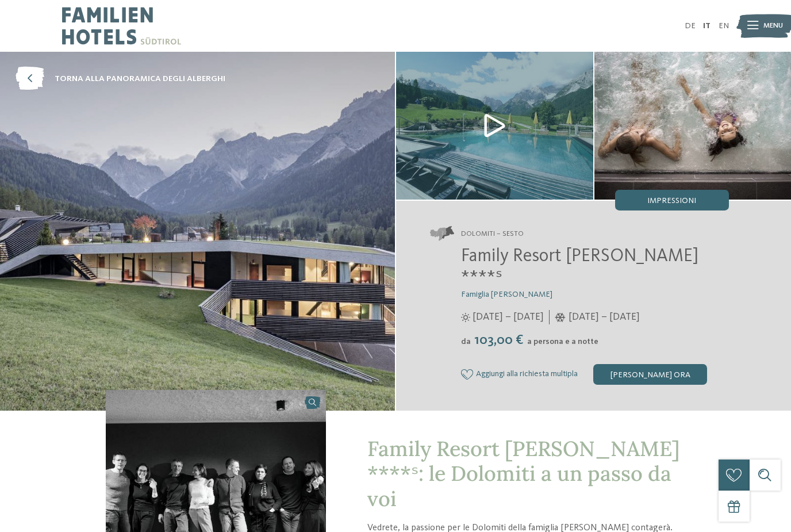  Describe the element at coordinates (672, 201) in the screenshot. I see `span: Impressioni` at that location.